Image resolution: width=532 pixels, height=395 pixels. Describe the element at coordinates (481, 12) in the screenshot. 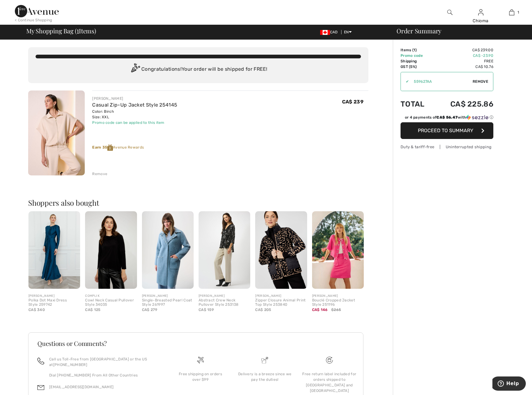

I see `img: My Info` at that location.